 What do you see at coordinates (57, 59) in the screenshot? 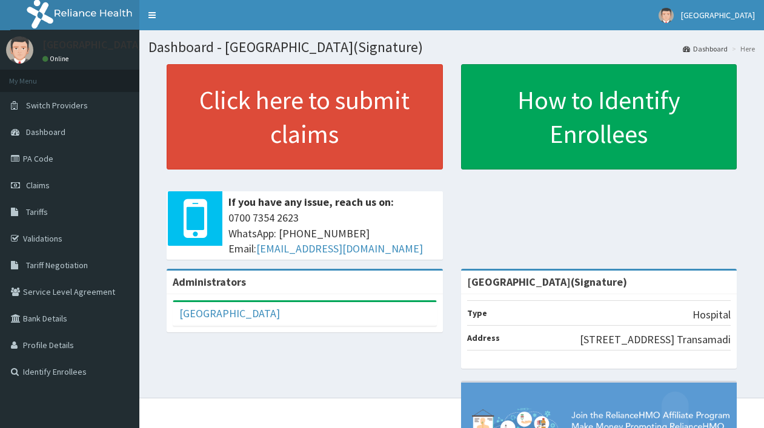
I see `a: Online` at bounding box center [57, 59].